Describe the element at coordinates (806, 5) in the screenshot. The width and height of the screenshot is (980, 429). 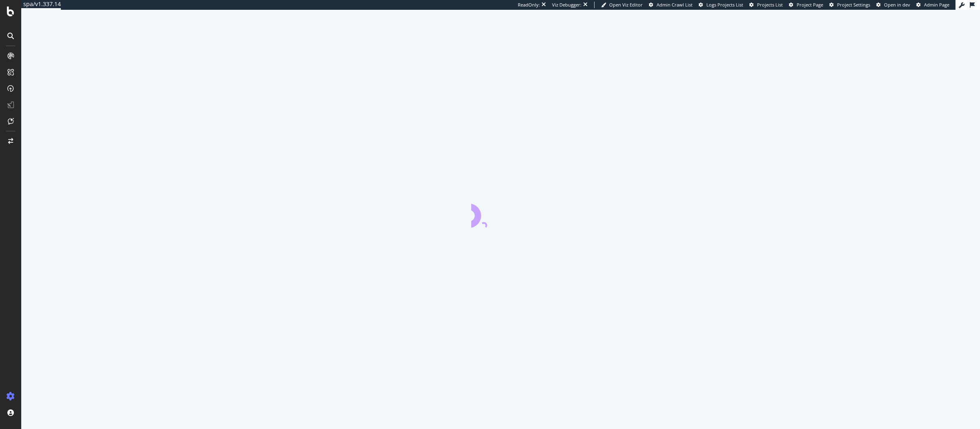
I see `a: Project Page` at that location.